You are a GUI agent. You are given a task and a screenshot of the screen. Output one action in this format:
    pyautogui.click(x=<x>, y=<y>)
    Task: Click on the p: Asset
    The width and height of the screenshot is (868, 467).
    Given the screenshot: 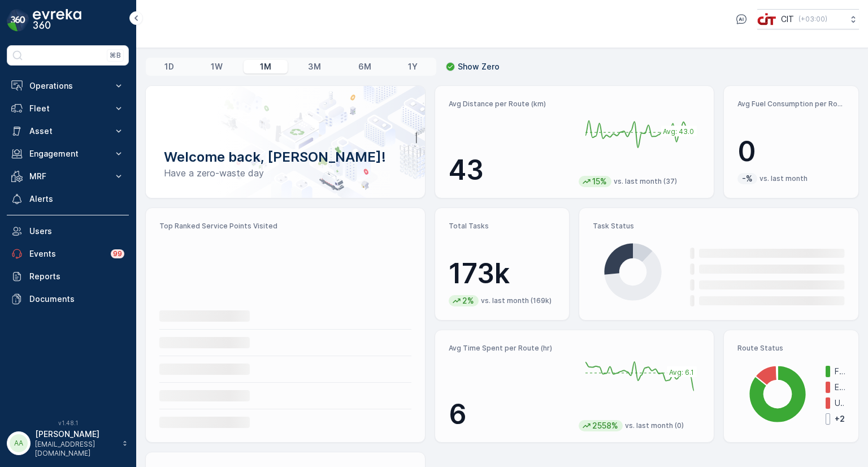 What is the action you would take?
    pyautogui.click(x=68, y=131)
    